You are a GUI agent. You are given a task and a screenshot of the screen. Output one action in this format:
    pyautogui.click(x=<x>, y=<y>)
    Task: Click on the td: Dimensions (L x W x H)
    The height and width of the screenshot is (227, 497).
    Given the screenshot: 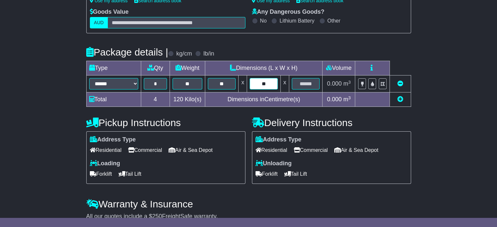 What is the action you would take?
    pyautogui.click(x=263, y=68)
    